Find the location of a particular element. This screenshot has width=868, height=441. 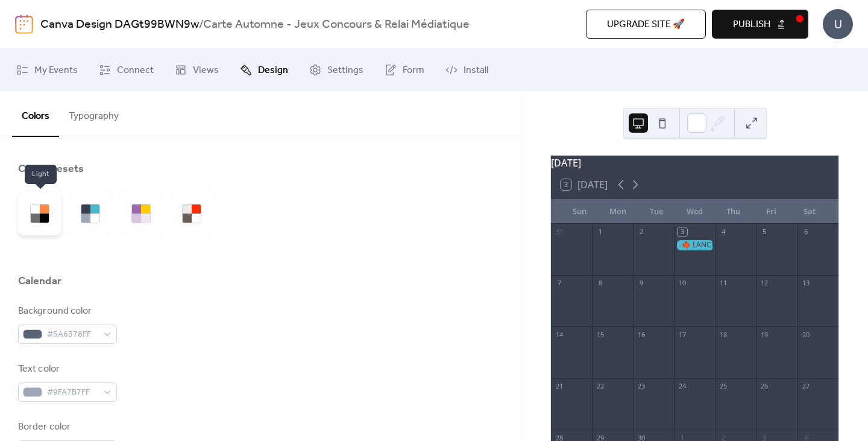

div: 24 is located at coordinates (682, 386).